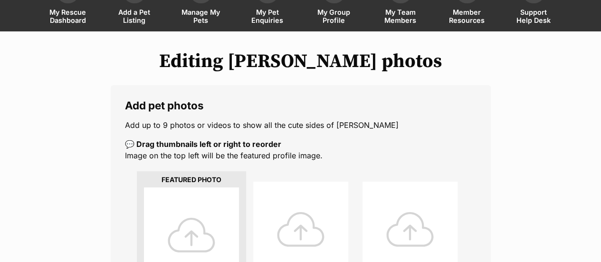  What do you see at coordinates (301, 105) in the screenshot?
I see `legend: Add pet photos` at bounding box center [301, 105].